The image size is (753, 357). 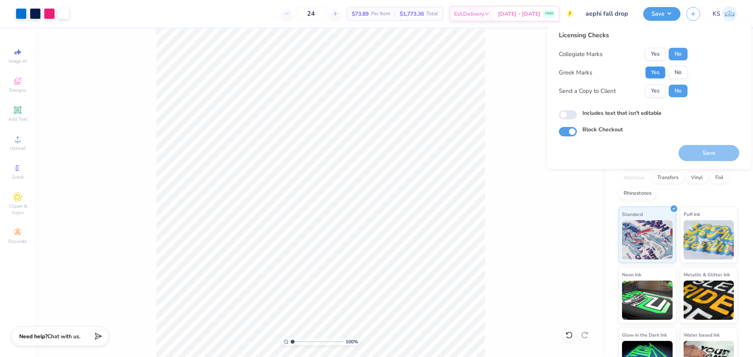 What do you see at coordinates (18, 241) in the screenshot?
I see `span: Decorate` at bounding box center [18, 241].